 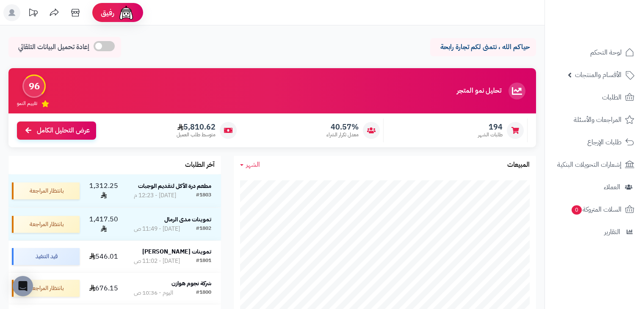 I want to click on span: عرض التحليل الكامل, so click(x=63, y=130).